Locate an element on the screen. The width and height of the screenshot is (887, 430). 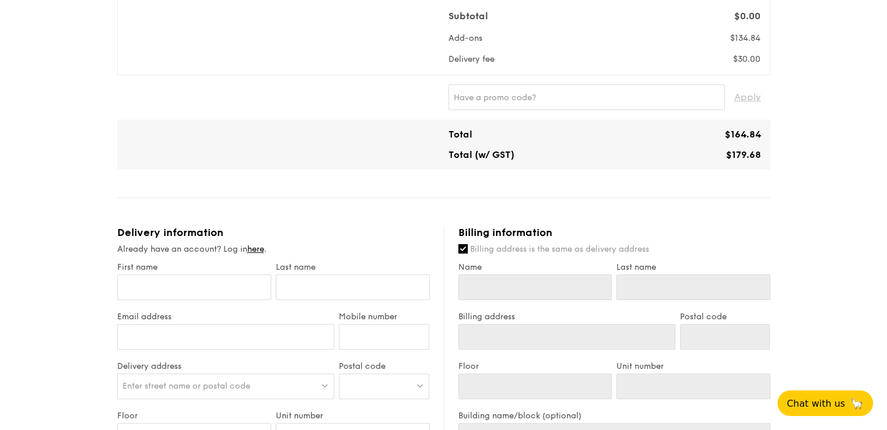
span: Billing address is the same as delivery address is located at coordinates (559, 249).